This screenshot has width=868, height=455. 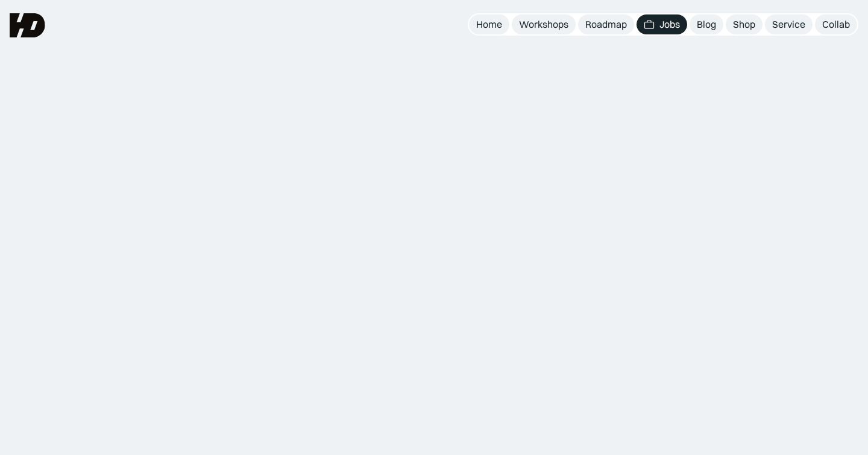 I want to click on div: 22d, so click(x=628, y=447).